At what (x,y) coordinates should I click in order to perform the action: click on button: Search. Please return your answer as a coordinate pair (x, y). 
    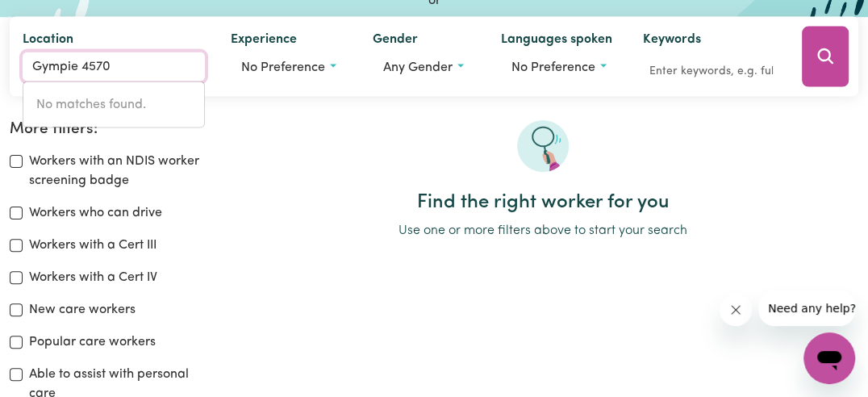
    Looking at the image, I should click on (826, 56).